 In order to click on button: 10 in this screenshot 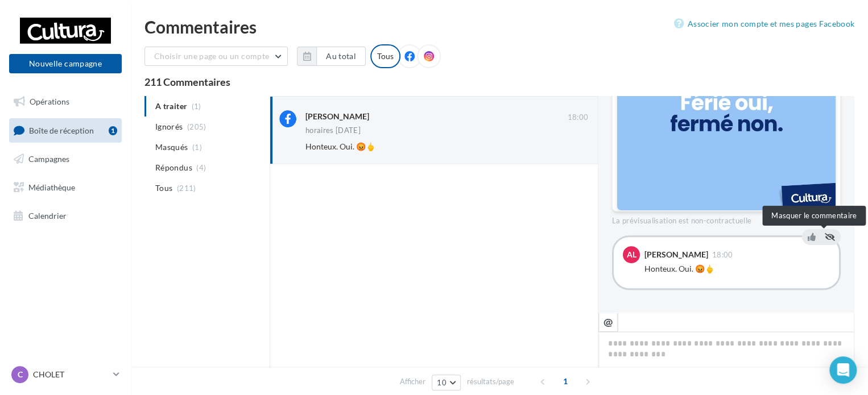, I will do `click(446, 382)`.